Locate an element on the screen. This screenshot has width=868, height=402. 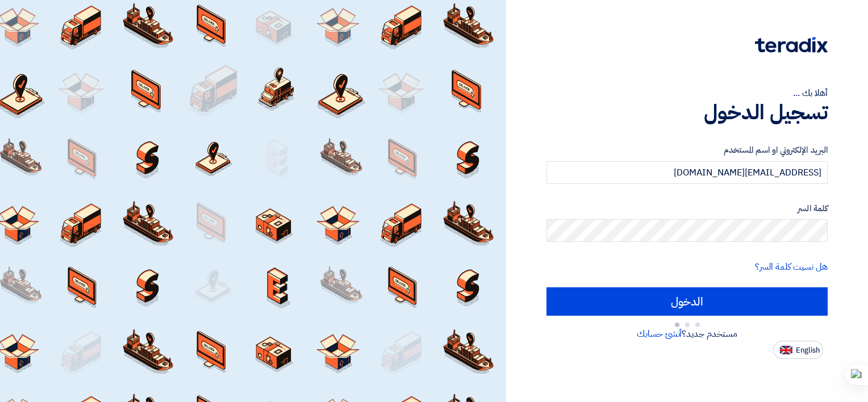
input: أدخل بريد العمل الإلكتروني او اسم المستخدم الخاص بك ... is located at coordinates (686, 173).